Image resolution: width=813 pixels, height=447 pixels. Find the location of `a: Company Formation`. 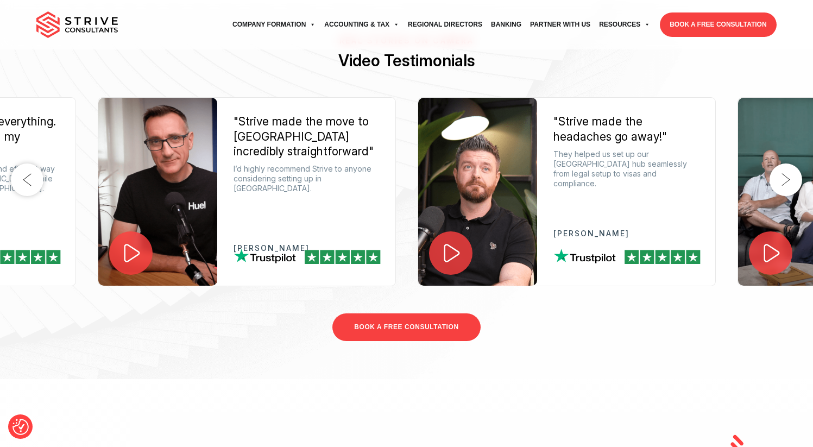

a: Company Formation is located at coordinates (274, 24).